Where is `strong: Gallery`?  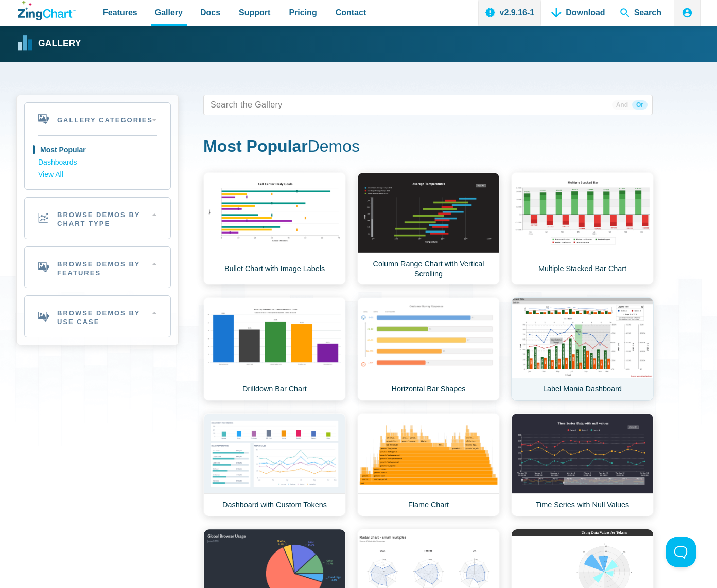 strong: Gallery is located at coordinates (60, 44).